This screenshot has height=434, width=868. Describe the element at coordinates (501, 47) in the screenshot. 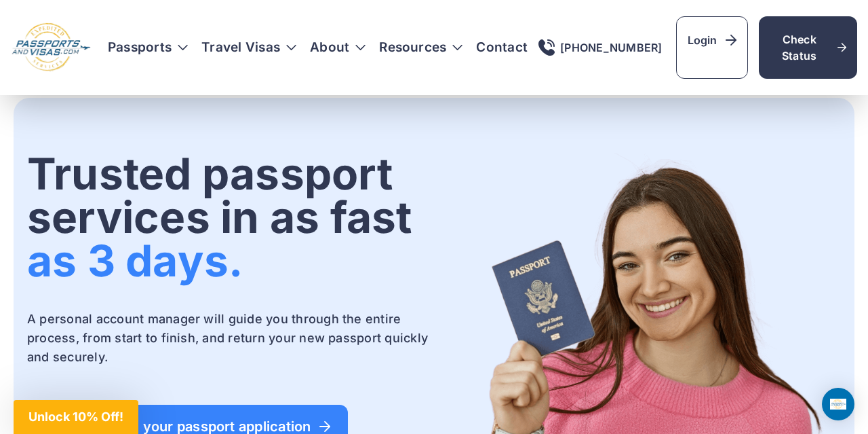

I see `a: Contact` at that location.